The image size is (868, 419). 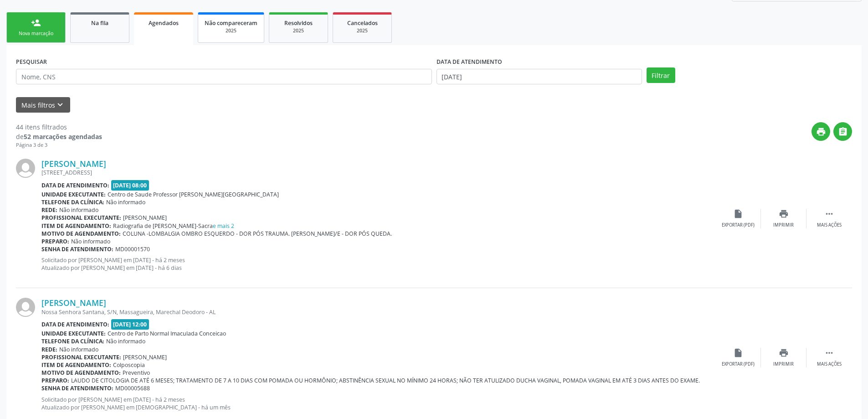 What do you see at coordinates (661, 75) in the screenshot?
I see `button: Filtrar` at bounding box center [661, 75].